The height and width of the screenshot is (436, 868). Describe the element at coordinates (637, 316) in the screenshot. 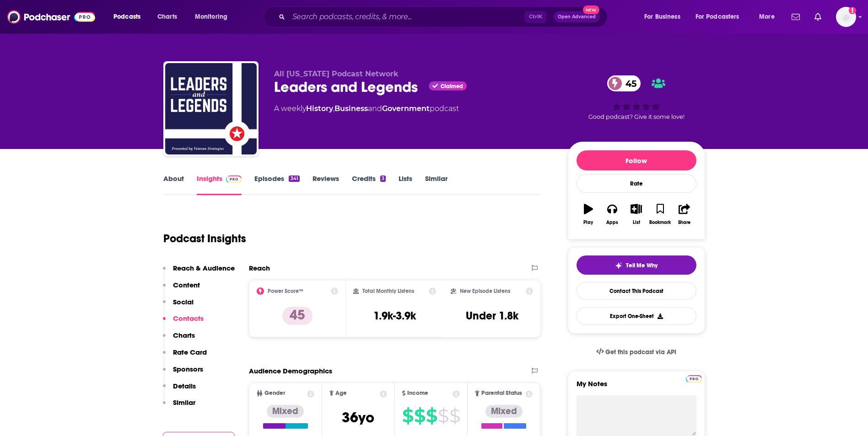

I see `button: Export One-Sheet` at that location.